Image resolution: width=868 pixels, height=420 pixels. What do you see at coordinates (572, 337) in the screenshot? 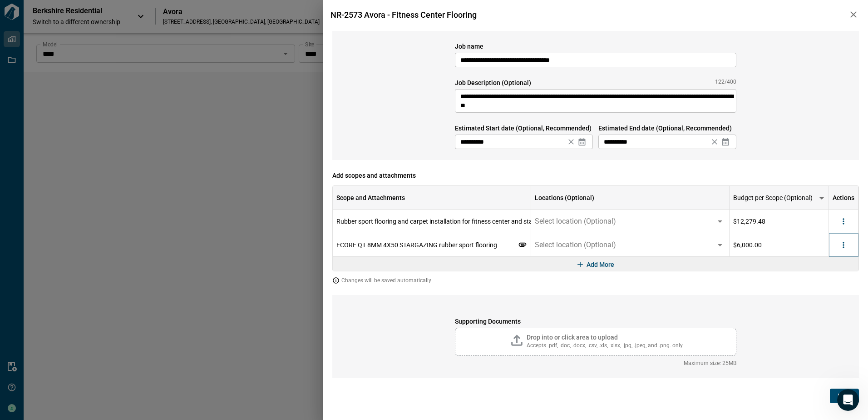
I see `span: Drop into or click area to upload` at bounding box center [572, 337].